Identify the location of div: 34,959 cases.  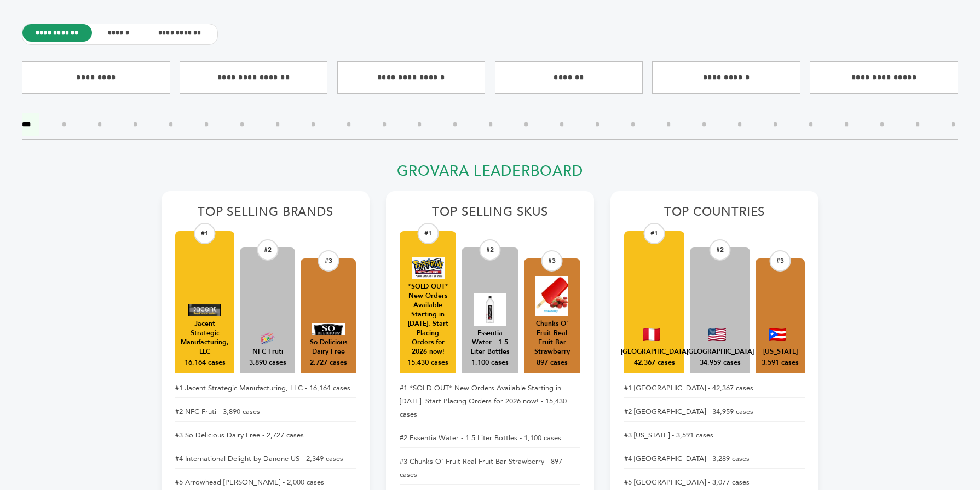
(719, 364).